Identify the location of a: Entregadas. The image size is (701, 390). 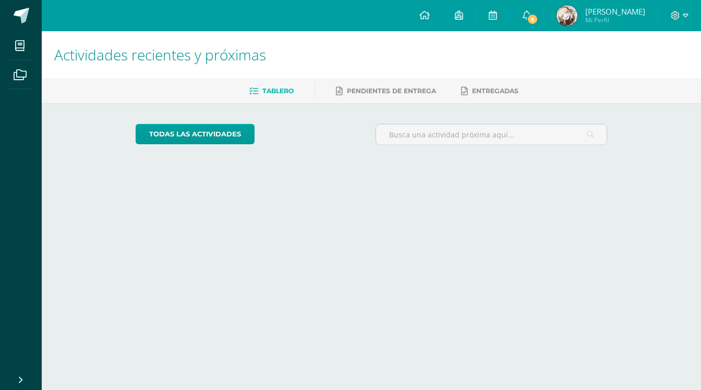
(489, 91).